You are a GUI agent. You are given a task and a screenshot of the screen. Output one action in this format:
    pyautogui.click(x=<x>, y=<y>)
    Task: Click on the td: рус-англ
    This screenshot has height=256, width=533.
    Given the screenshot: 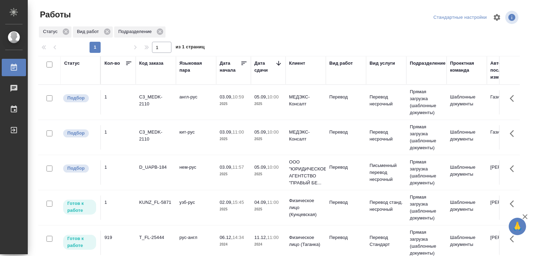 What is the action you would take?
    pyautogui.click(x=196, y=242)
    